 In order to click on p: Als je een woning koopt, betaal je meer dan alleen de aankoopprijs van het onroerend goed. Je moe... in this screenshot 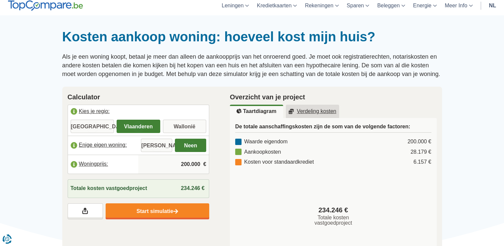, I will do `click(252, 65)`.